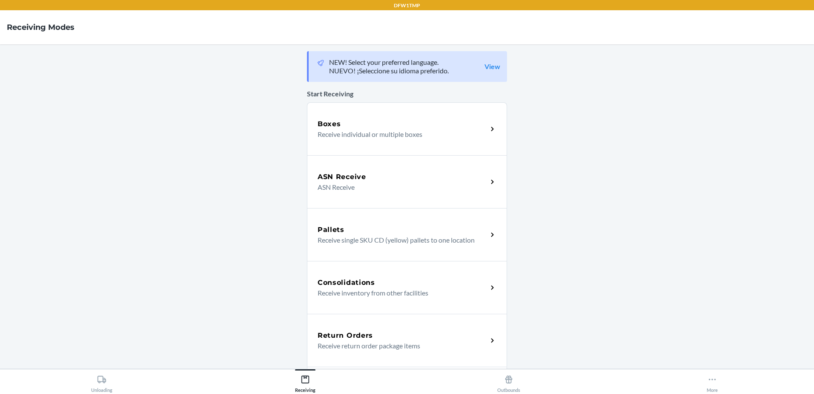  I want to click on p: NUEVO! ¡Seleccione su idioma preferido., so click(389, 71).